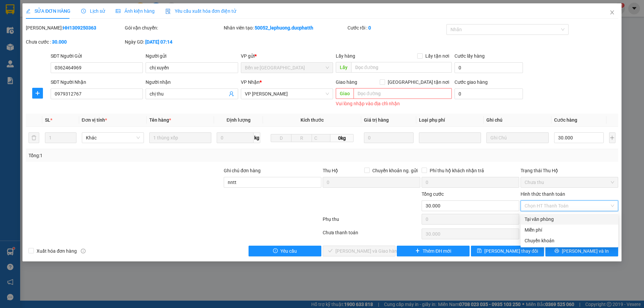 Image resolution: width=644 pixels, height=308 pixels. What do you see at coordinates (566, 120) in the screenshot?
I see `span: Cước hàng` at bounding box center [566, 120].